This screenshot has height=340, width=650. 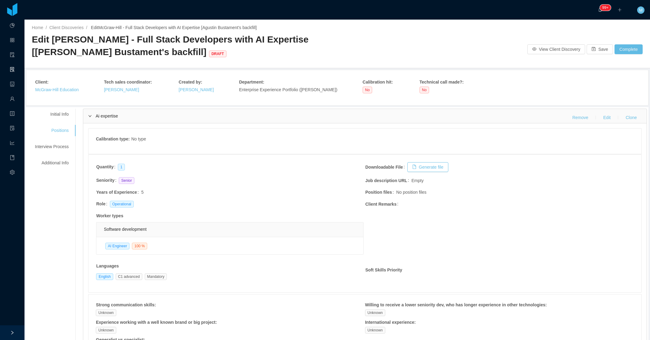 What do you see at coordinates (121, 167) in the screenshot?
I see `span: 1` at bounding box center [121, 167].